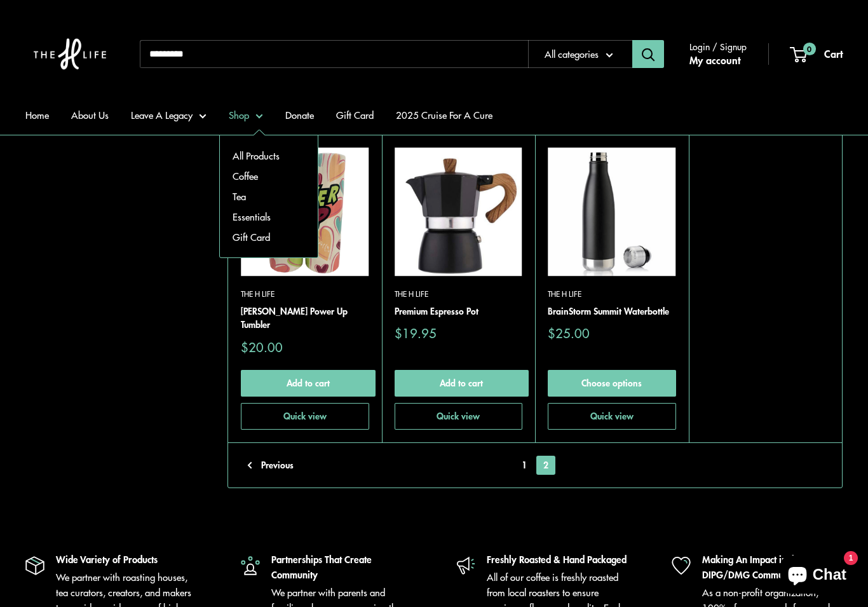 The width and height of the screenshot is (868, 607). I want to click on a: About Us, so click(89, 115).